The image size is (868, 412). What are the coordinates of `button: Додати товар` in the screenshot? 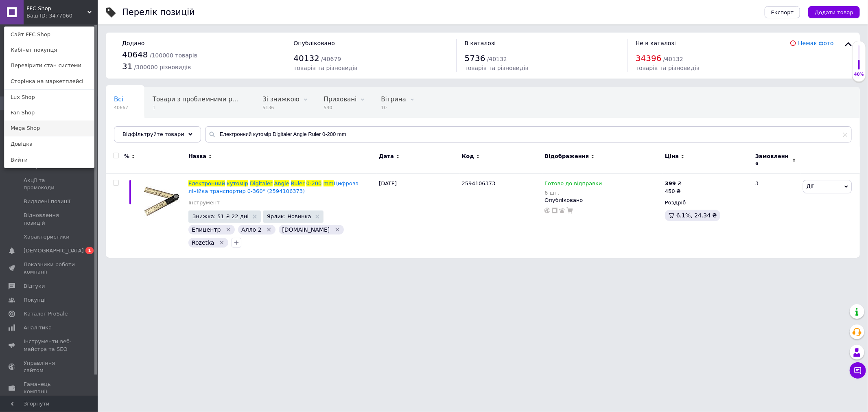 It's located at (834, 12).